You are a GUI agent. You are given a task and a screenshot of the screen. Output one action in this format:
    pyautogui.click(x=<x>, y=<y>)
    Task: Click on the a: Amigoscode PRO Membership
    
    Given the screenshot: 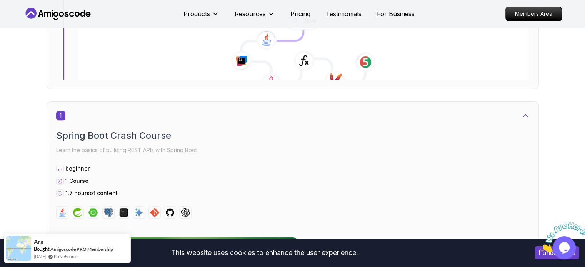 What is the action you would take?
    pyautogui.click(x=82, y=249)
    